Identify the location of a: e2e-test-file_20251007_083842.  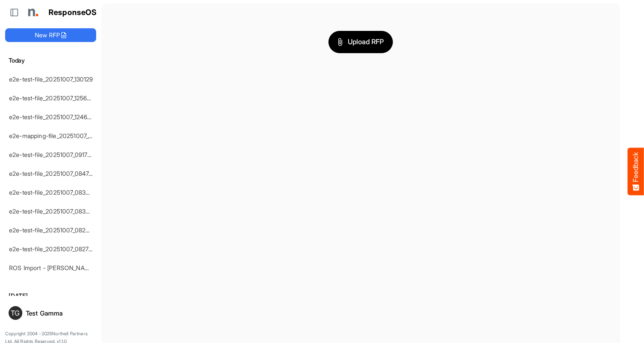
(53, 192).